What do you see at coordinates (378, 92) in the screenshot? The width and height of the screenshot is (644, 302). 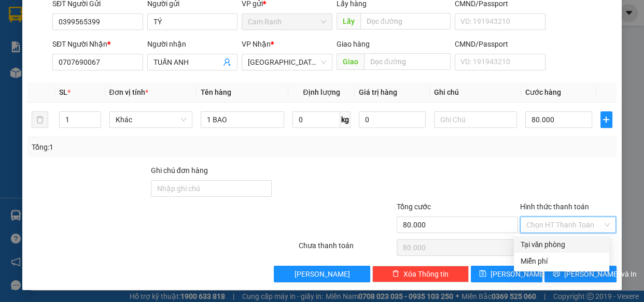 I see `span: Giá trị hàng` at bounding box center [378, 92].